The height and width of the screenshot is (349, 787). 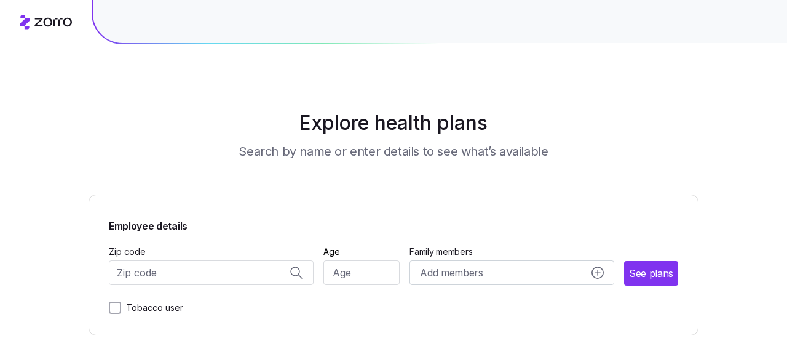 What do you see at coordinates (598, 272) in the screenshot?
I see `svg: add icon` at bounding box center [598, 272].